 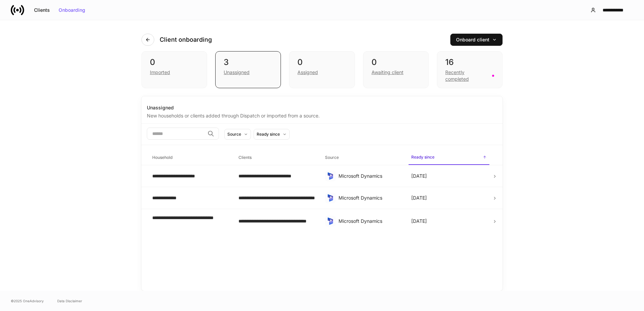 What do you see at coordinates (423, 157) in the screenshot?
I see `h6: Ready since` at bounding box center [423, 157].